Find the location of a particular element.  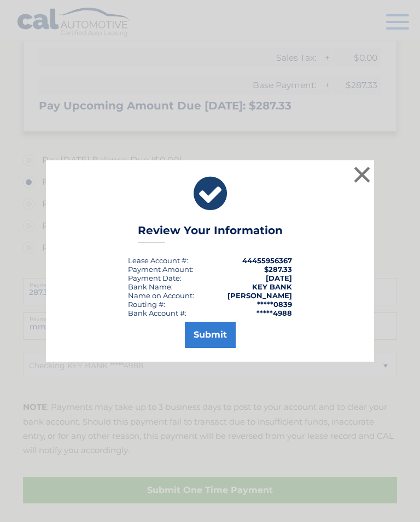

div: Name on Account: is located at coordinates (161, 295).